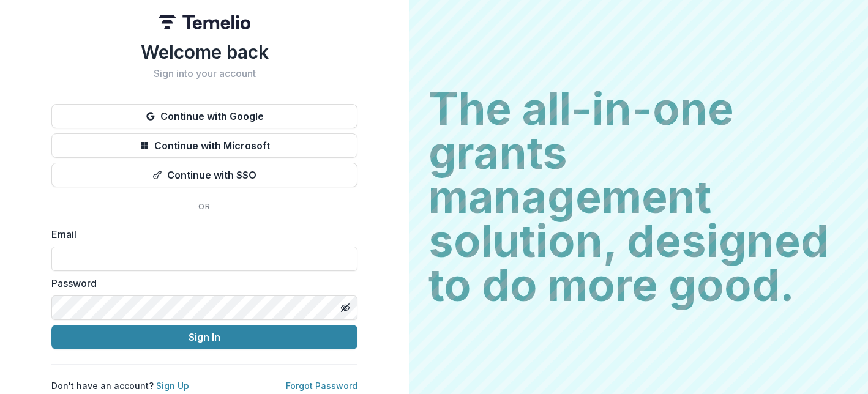 The image size is (868, 394). I want to click on h2: Sign into your account, so click(205, 73).